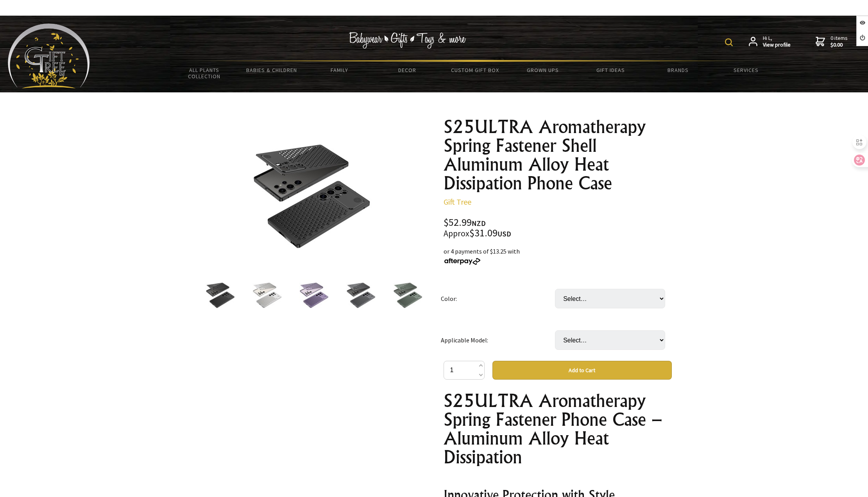 Image resolution: width=868 pixels, height=497 pixels. I want to click on span: 0 items, so click(839, 41).